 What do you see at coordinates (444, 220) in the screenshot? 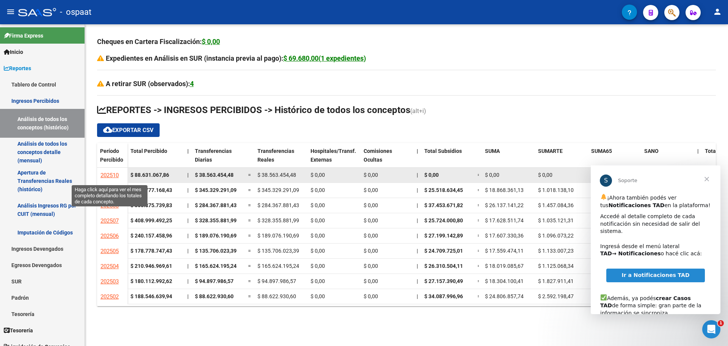
I see `span: $ 25.724.000,80` at bounding box center [444, 220].